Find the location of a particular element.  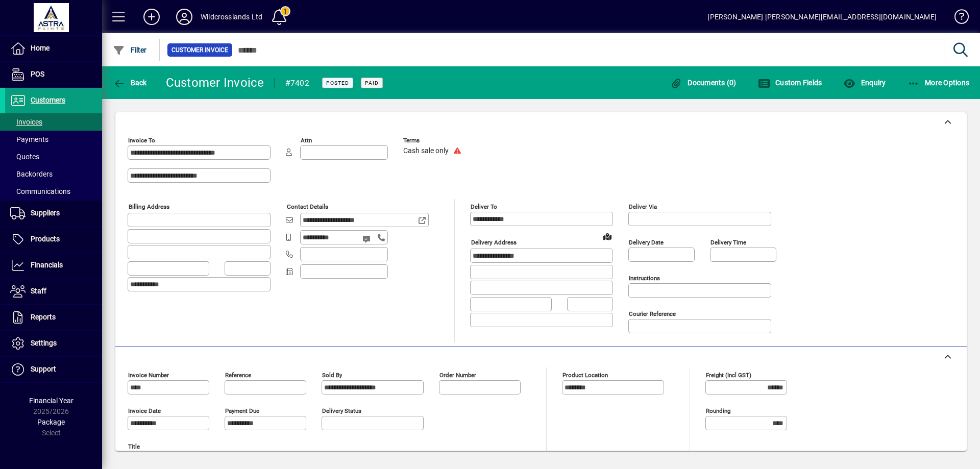

a: Knowledge Base is located at coordinates (957, 18).